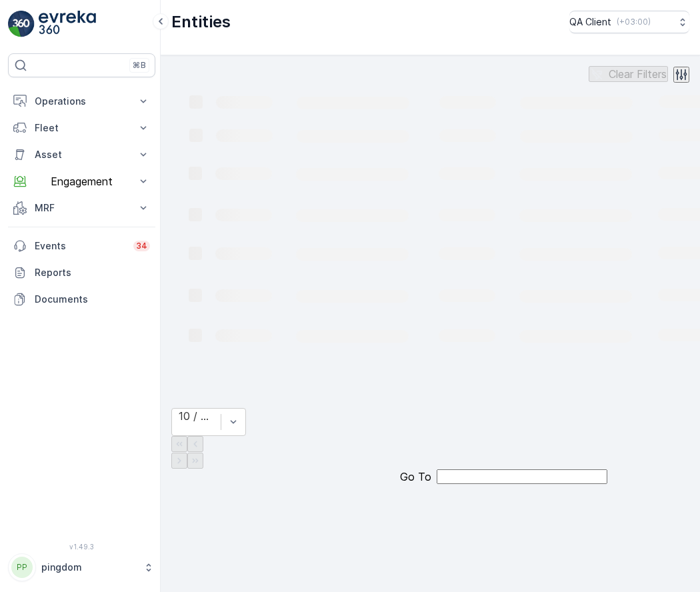 The height and width of the screenshot is (592, 700). What do you see at coordinates (638, 74) in the screenshot?
I see `p: Clear Filters` at bounding box center [638, 74].